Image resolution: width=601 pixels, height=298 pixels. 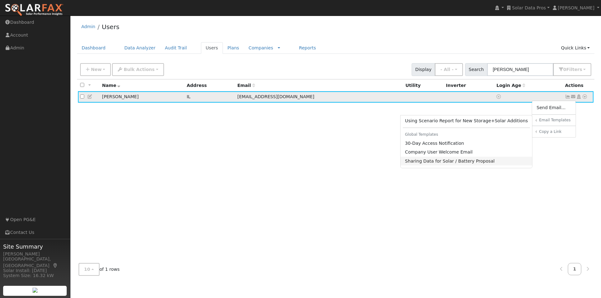 I want to click on button: - All -, so click(x=449, y=69).